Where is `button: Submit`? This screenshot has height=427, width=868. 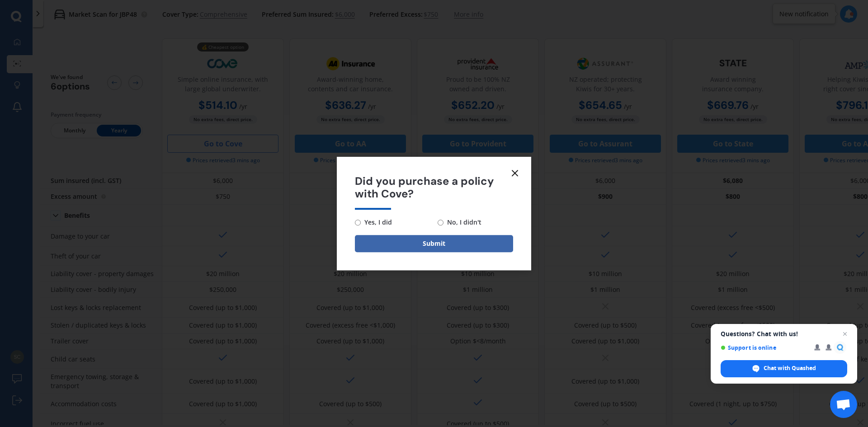
button: Submit is located at coordinates (434, 244).